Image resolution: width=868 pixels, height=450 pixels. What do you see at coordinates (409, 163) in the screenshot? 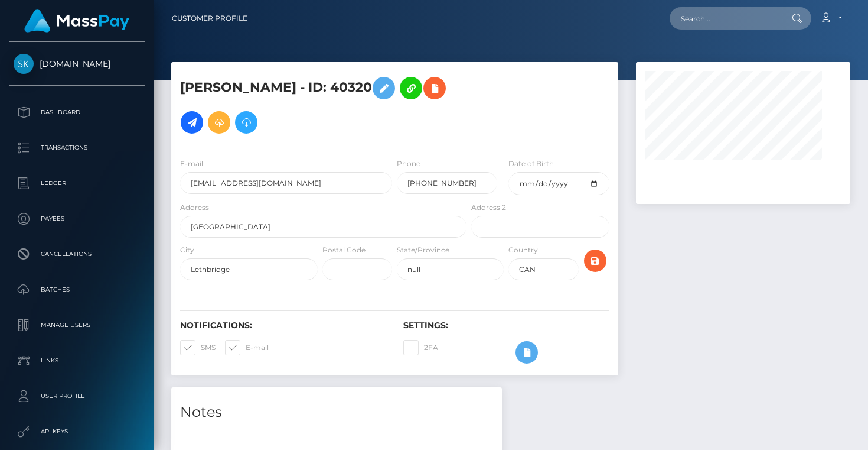
I see `label: Phone` at bounding box center [409, 163].